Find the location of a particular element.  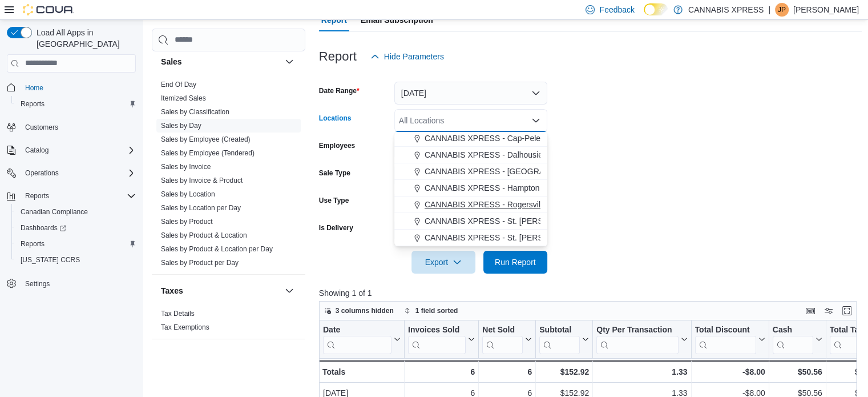

label: Employees is located at coordinates (337, 146).